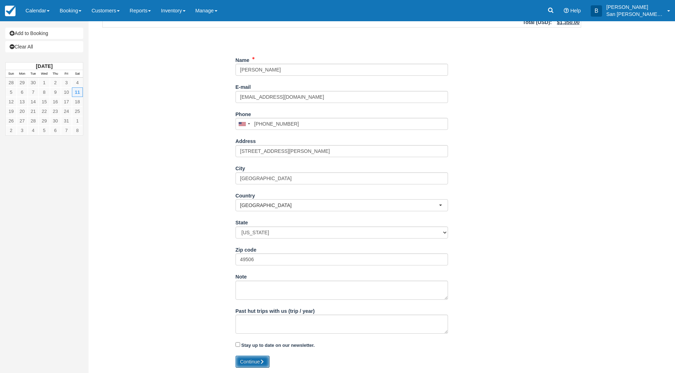 The height and width of the screenshot is (373, 675). What do you see at coordinates (241, 276) in the screenshot?
I see `label: Note` at bounding box center [241, 276].